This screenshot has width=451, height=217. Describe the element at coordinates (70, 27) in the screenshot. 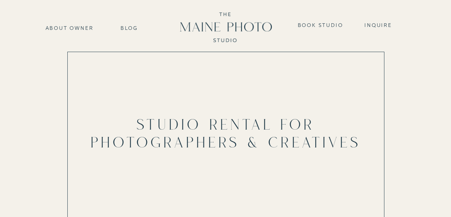

I see `a: about Owner` at that location.